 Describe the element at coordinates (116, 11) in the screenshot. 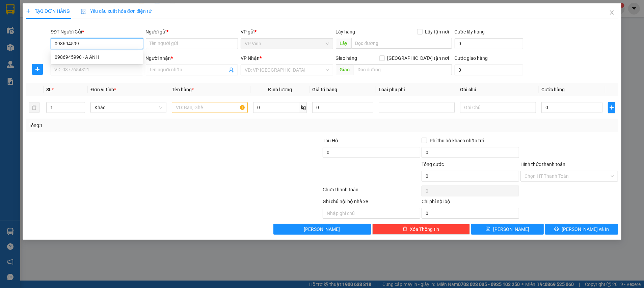

I see `span: Yêu cầu xuất hóa đơn điện tử` at that location.